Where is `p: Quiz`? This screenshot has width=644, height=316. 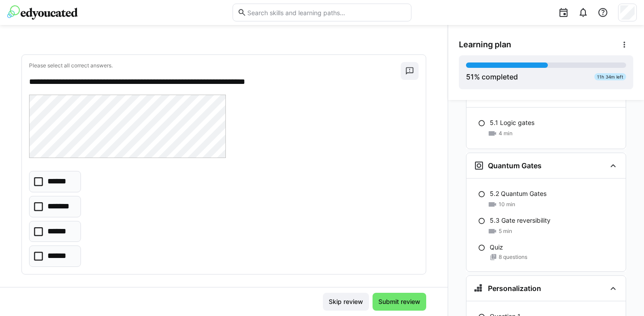
p: Quiz is located at coordinates (497, 248).